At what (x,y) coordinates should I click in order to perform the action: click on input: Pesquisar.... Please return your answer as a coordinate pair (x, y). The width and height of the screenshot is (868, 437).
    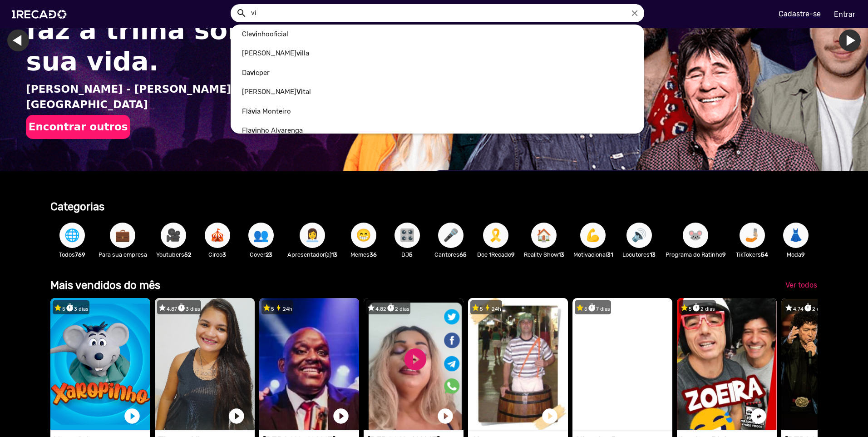
    Looking at the image, I should click on (444, 13).